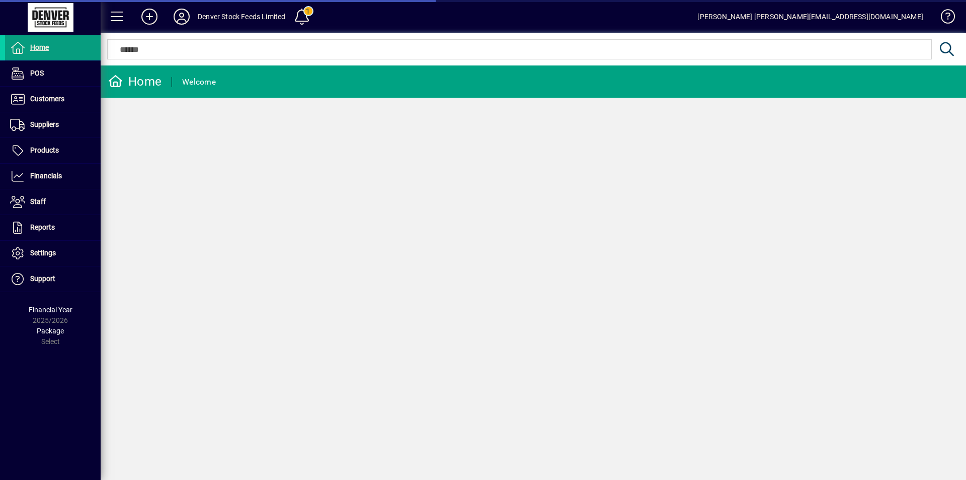 This screenshot has height=480, width=966. I want to click on a: Knowledge Base, so click(943, 18).